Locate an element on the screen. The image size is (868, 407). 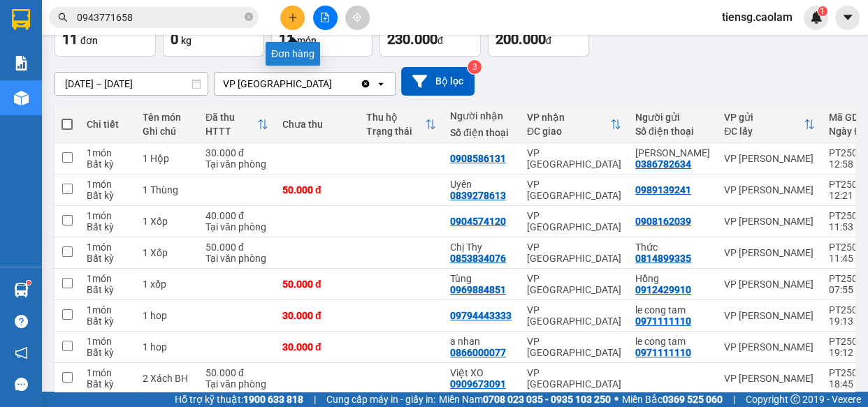
div: 0839278613 is located at coordinates (478, 195).